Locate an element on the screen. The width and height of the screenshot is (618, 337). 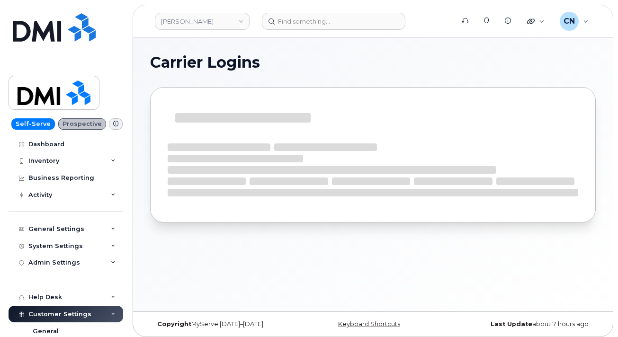
div: about 7 hours ago is located at coordinates (521, 324).